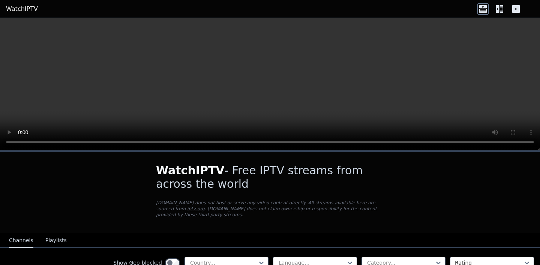 This screenshot has width=540, height=265. Describe the element at coordinates (21, 241) in the screenshot. I see `button: Channels` at that location.